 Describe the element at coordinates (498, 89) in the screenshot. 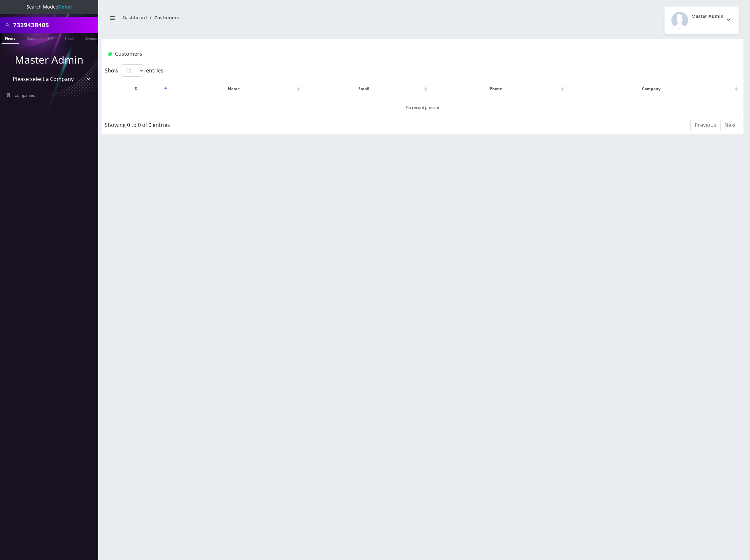

I see `th: Phone: activate to sort column ascending` at that location.